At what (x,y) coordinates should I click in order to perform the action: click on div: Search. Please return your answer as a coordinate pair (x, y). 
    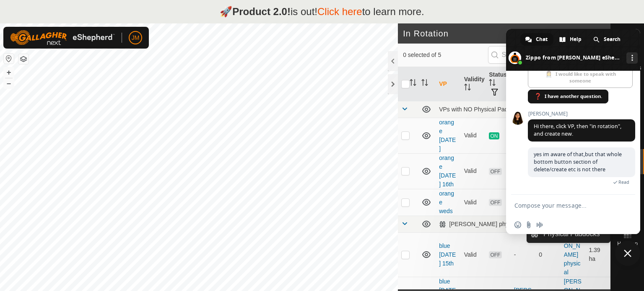
    Looking at the image, I should click on (607, 40).